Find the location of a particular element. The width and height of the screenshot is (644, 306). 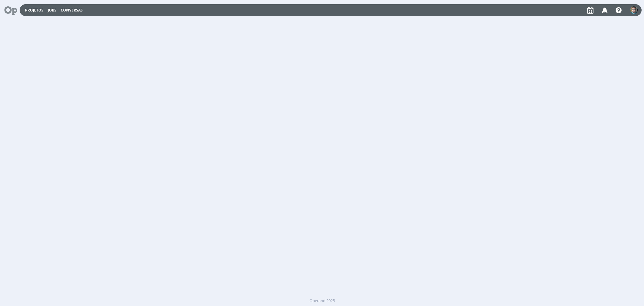

a: Conversas is located at coordinates (72, 10).